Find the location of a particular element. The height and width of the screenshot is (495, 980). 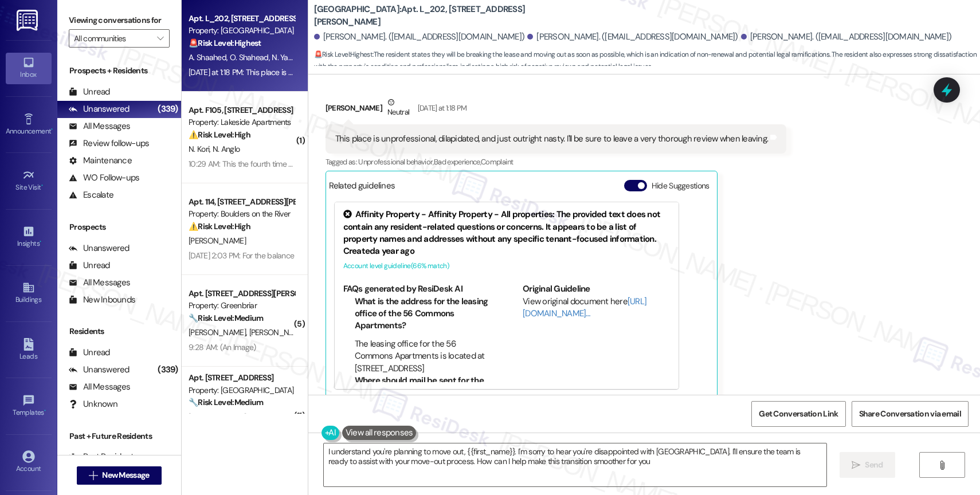

span: Unprofessional behavior , is located at coordinates (395, 162).